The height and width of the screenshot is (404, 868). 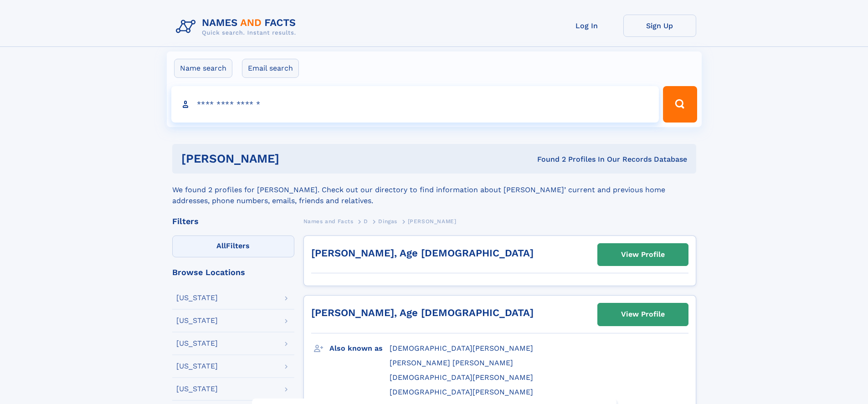 What do you see at coordinates (660, 25) in the screenshot?
I see `a: Sign Up` at bounding box center [660, 25].